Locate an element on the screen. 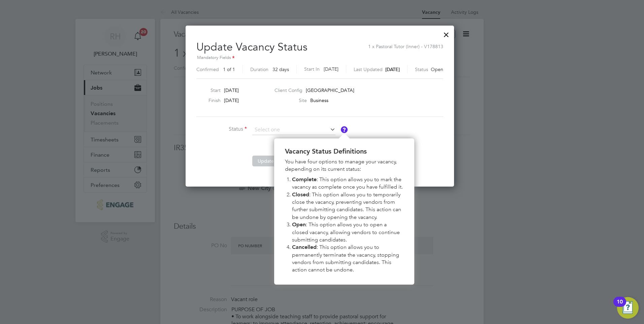 This screenshot has height=324, width=644. span: : This option allows you to temporarily close the vacancy, preventing vendors from further submit... is located at coordinates (347, 206).